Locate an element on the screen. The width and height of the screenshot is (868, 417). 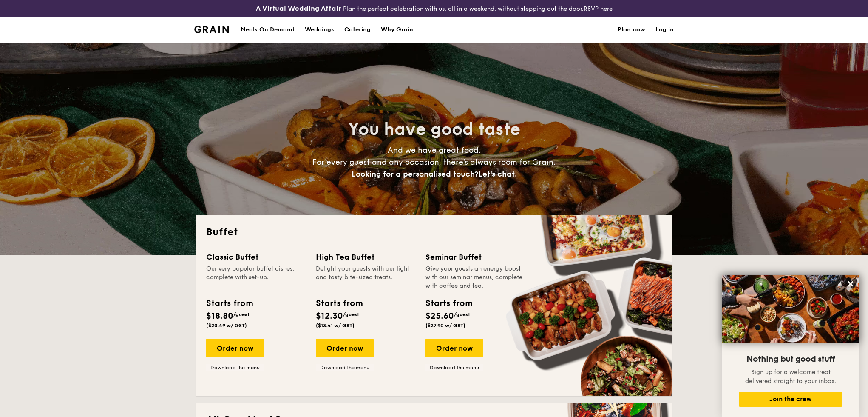
button: Join the crew is located at coordinates (791, 399).